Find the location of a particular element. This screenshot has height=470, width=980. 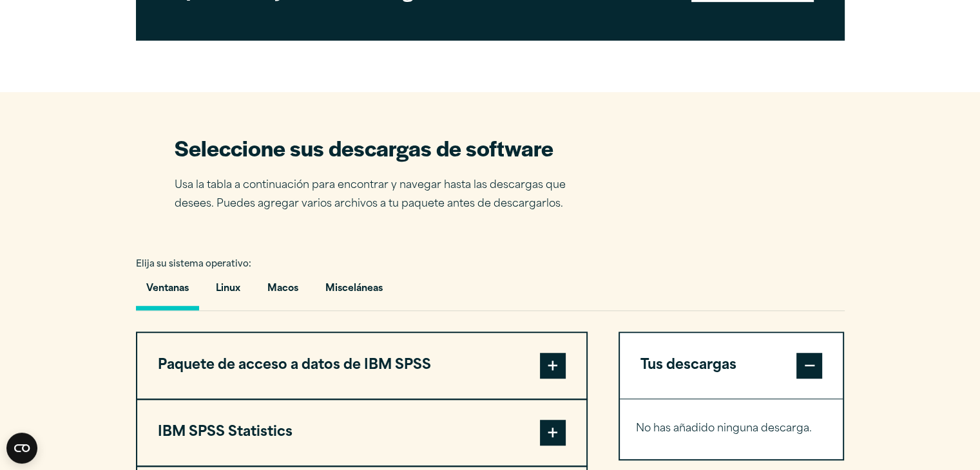

font: Tus descargas is located at coordinates (688, 365).